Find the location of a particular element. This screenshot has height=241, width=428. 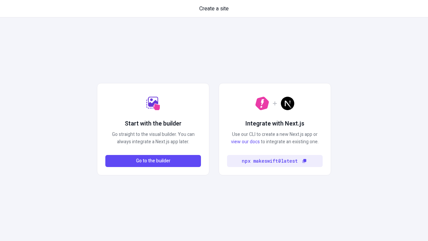

a: view our docs is located at coordinates (245, 141).